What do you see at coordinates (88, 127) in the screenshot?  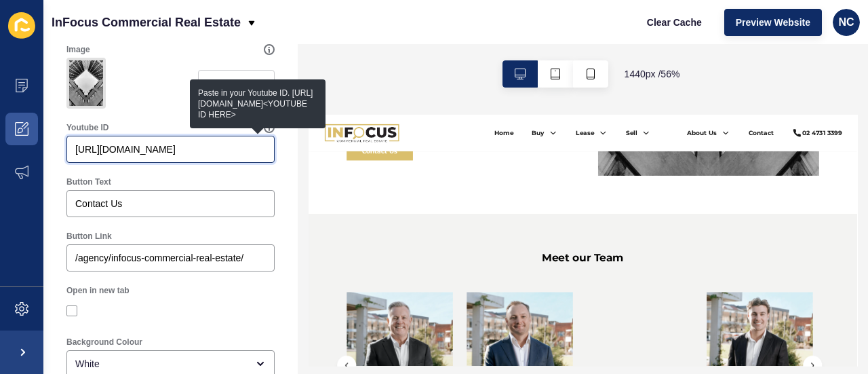 I see `label: Youtube ID` at bounding box center [88, 127].